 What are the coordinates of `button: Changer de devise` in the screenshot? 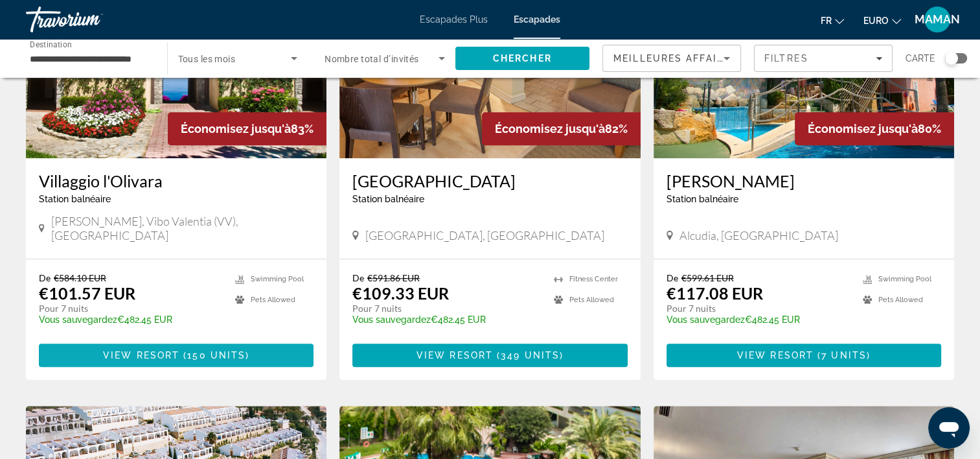 It's located at (882, 20).